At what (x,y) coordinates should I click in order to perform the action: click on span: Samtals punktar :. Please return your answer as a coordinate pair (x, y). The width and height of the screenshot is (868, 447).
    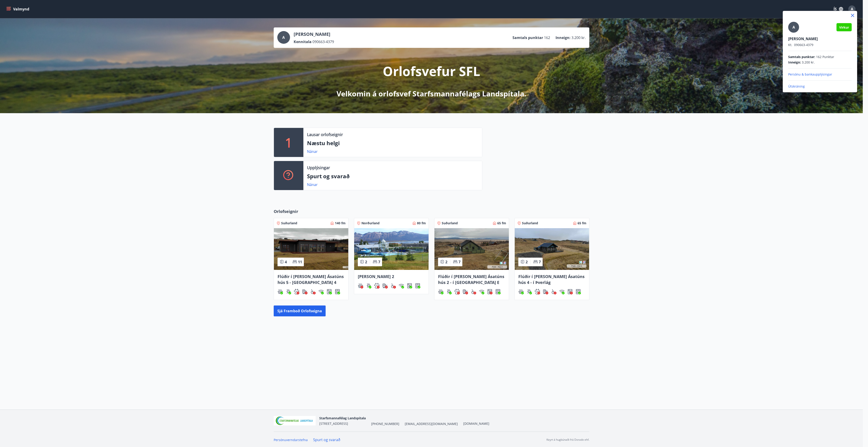
    Looking at the image, I should click on (802, 57).